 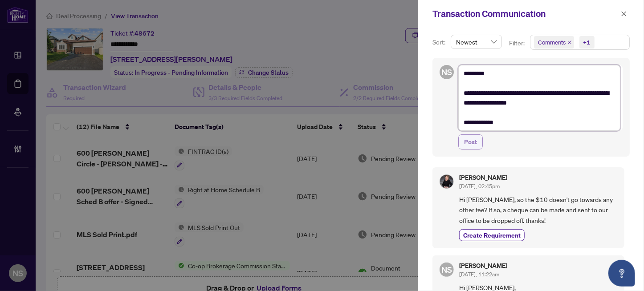 I want to click on p: Filter:, so click(x=518, y=43).